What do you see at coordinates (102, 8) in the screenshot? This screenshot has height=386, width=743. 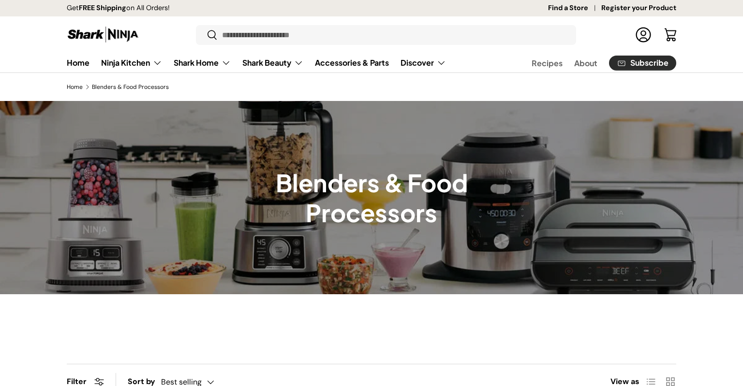 I see `strong: FREE Shipping` at bounding box center [102, 8].